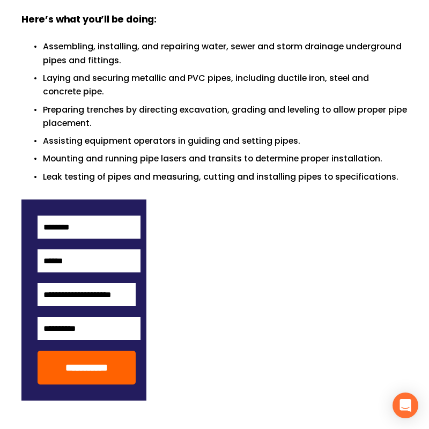  Describe the element at coordinates (89, 20) in the screenshot. I see `strong: Here’s what you’ll be doing:` at that location.